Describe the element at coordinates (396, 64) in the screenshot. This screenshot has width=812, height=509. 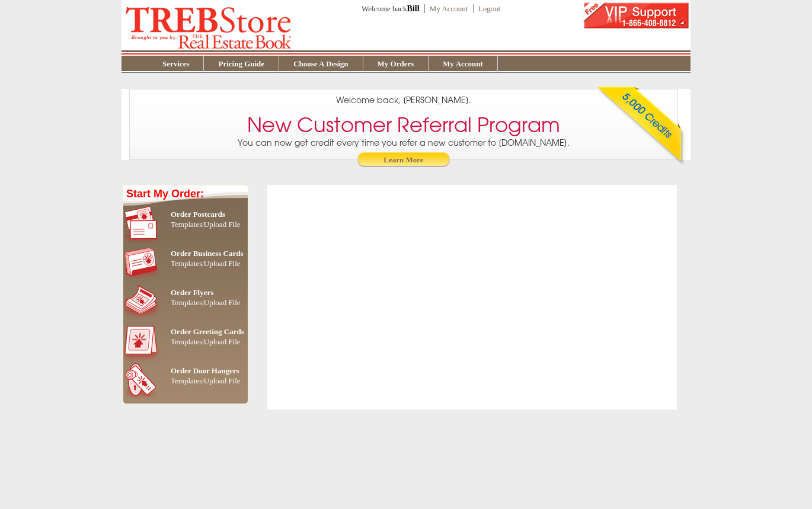
I see `a: My Orders` at that location.